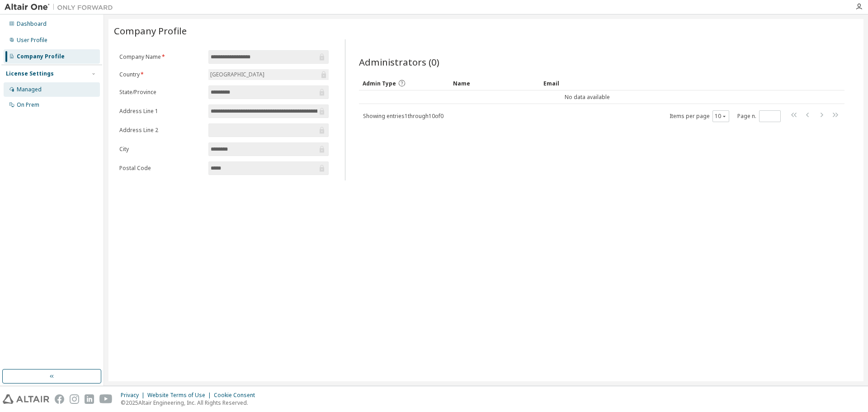 The height and width of the screenshot is (412, 868). What do you see at coordinates (150, 31) in the screenshot?
I see `span: Company Profile` at bounding box center [150, 31].